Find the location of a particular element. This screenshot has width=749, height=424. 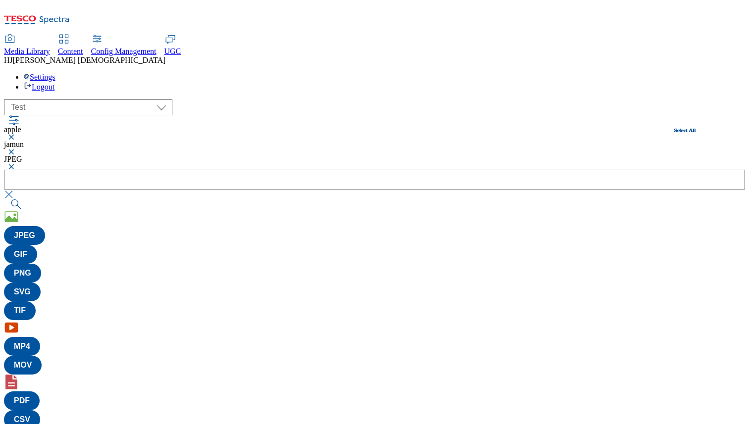

a: Media Library is located at coordinates (27, 46).